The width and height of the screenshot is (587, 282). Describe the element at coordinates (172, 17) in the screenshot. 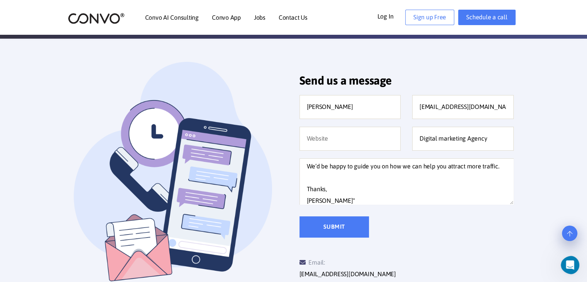

I see `a: Convo AI Consulting` at that location.